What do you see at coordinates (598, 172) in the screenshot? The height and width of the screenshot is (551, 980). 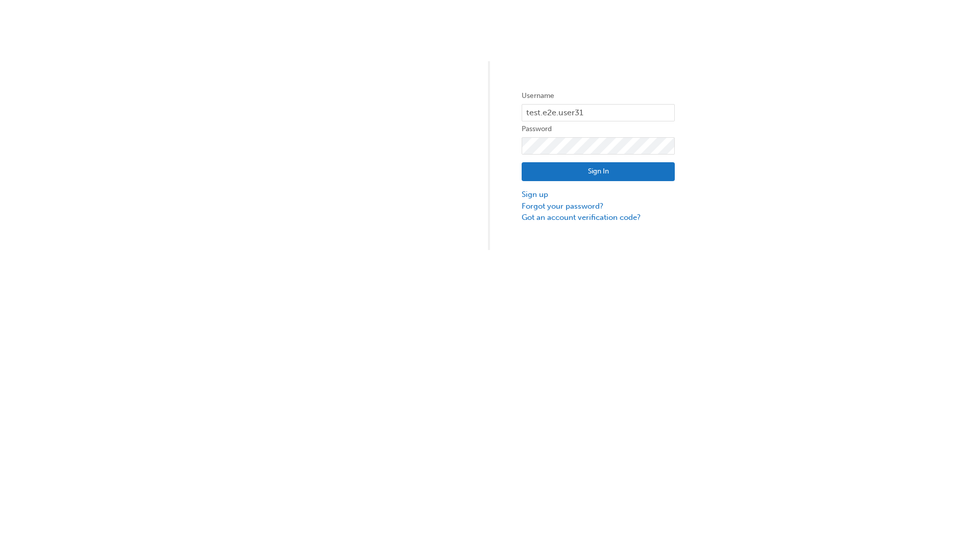 I see `button: Sign In` at bounding box center [598, 172].